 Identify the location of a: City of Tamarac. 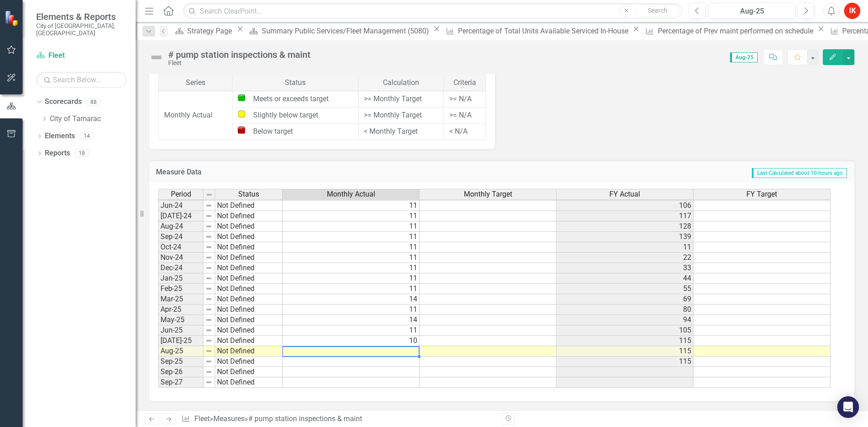
(93, 119).